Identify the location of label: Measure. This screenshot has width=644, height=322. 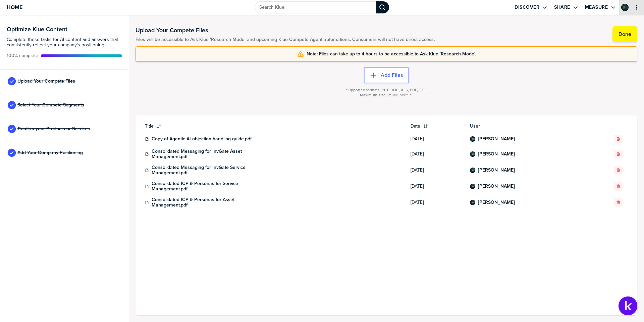
(597, 7).